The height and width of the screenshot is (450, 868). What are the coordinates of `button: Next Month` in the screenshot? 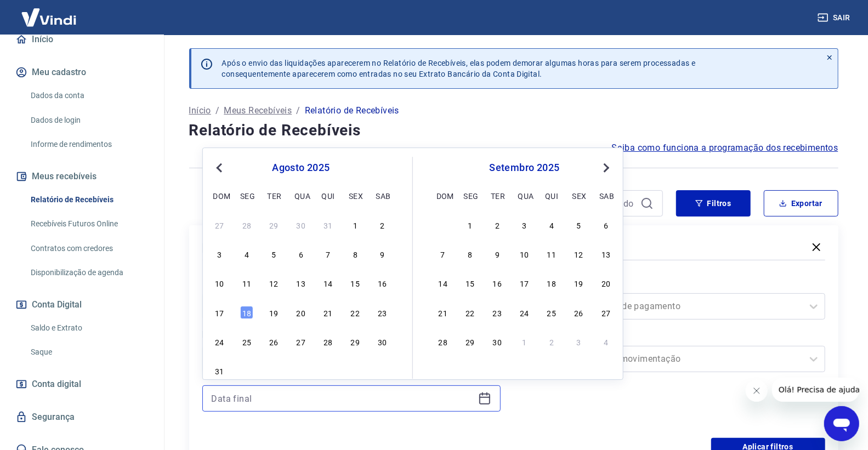 It's located at (606, 168).